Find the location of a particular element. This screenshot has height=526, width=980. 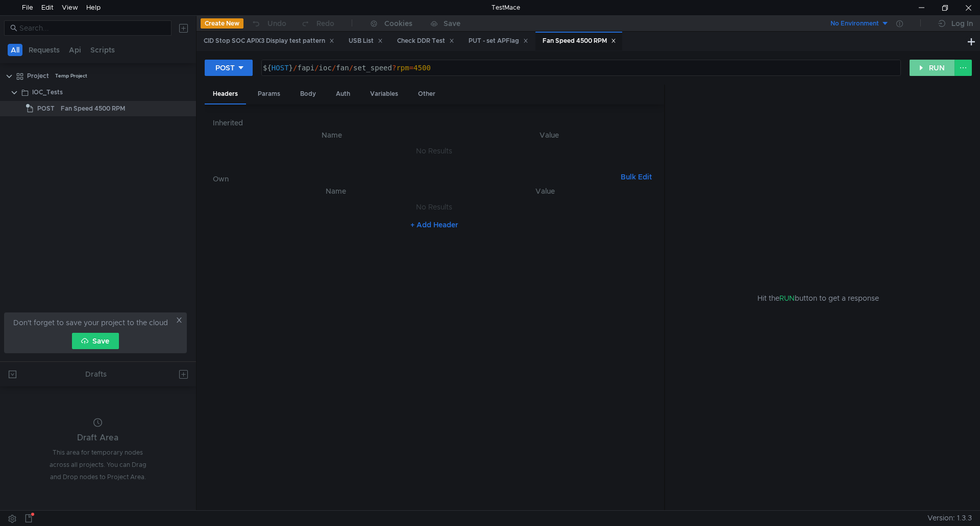

div: Headers is located at coordinates (225, 94).